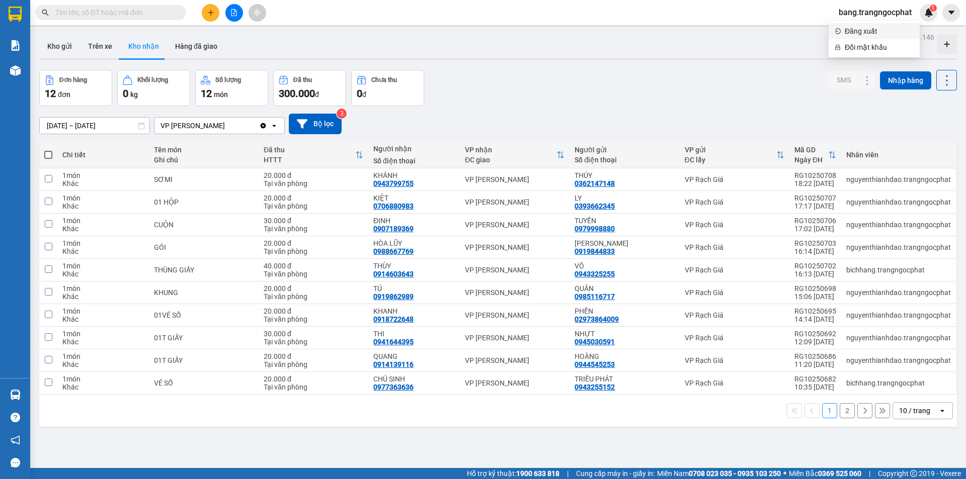 Image resolution: width=966 pixels, height=479 pixels. What do you see at coordinates (815, 243) in the screenshot?
I see `div: RG10250703` at bounding box center [815, 243].